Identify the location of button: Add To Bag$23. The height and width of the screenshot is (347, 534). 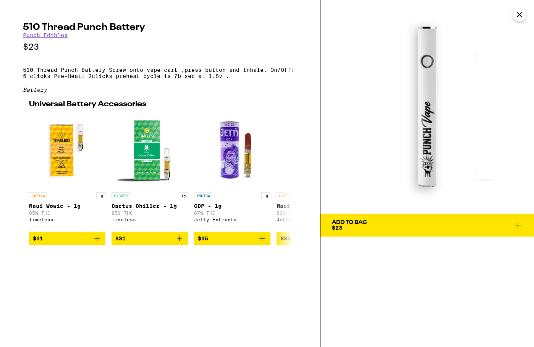
(427, 225).